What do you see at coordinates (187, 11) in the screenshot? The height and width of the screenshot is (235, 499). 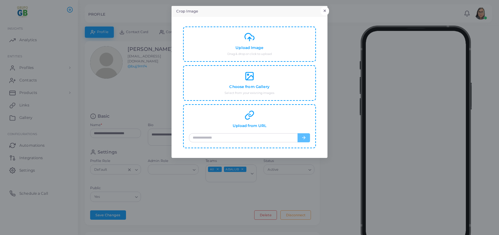 I see `h5: Crop Image` at bounding box center [187, 11].